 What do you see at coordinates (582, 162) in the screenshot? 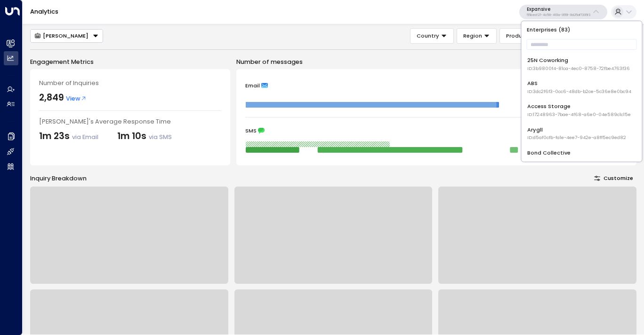
I see `span: ID: e5c8f306-7b86-487b-8d28-d066bc04964e` at bounding box center [582, 162].